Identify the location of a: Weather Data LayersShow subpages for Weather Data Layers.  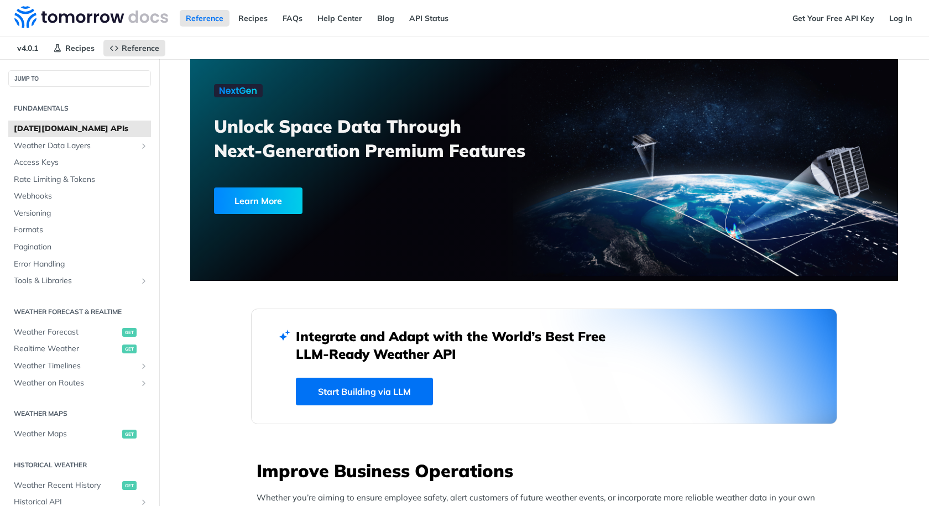
(80, 146).